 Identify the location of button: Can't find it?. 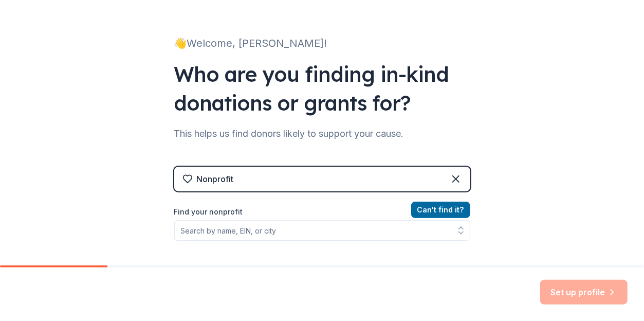
(440, 210).